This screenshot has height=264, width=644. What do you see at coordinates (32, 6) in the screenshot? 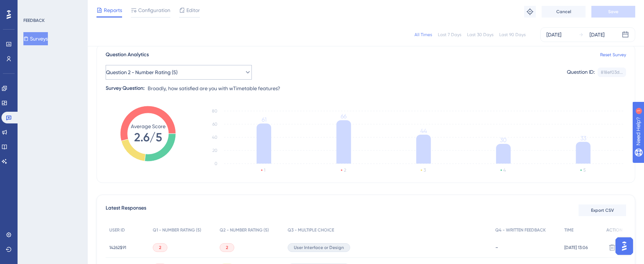
I see `span: Need Help?` at bounding box center [32, 6].